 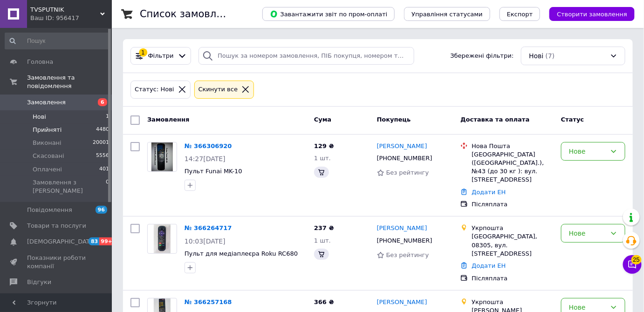 I want to click on a: № 366264717, so click(x=208, y=228).